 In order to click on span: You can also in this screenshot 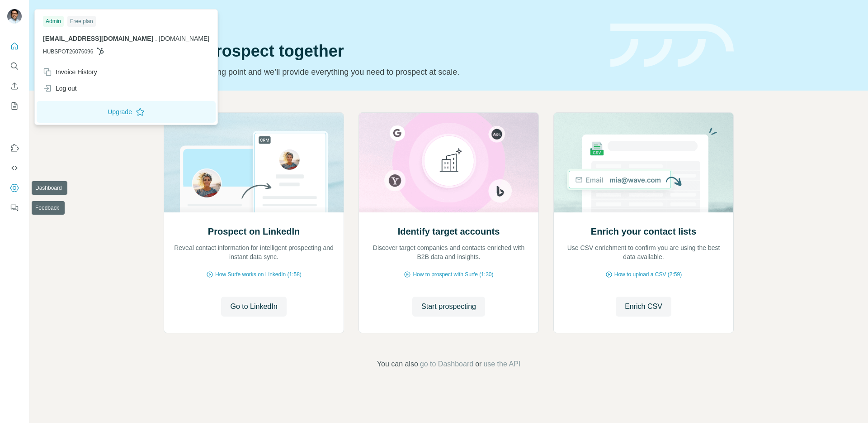, I will do `click(397, 364)`.